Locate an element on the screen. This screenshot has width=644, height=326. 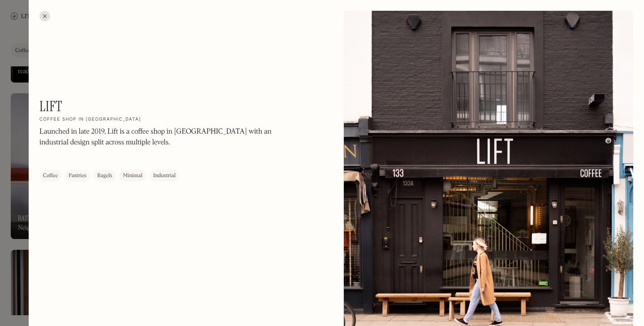
h1: Lift is located at coordinates (51, 106).